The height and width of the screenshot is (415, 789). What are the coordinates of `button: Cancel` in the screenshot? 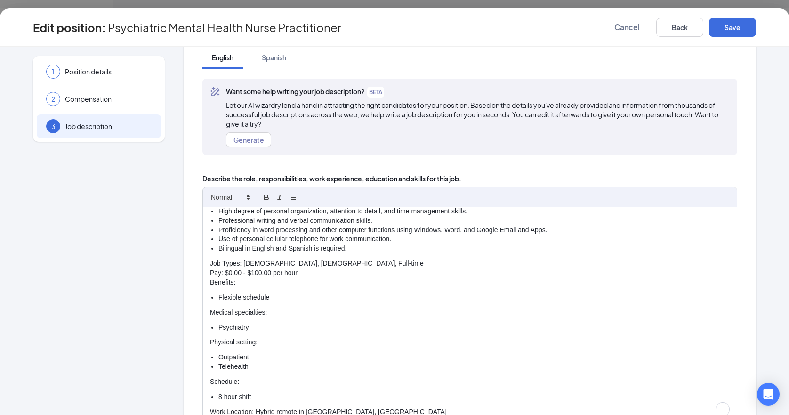 It's located at (627, 27).